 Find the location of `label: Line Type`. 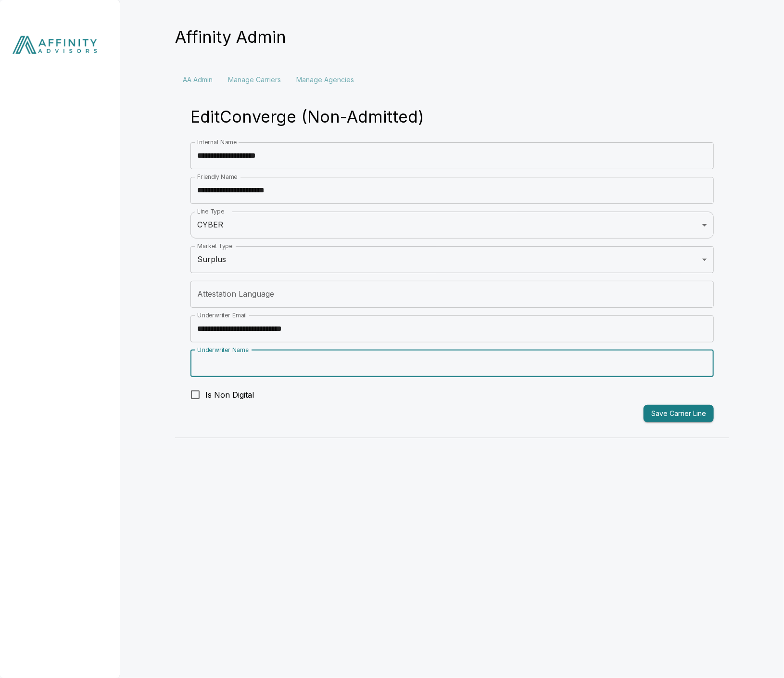

label: Line Type is located at coordinates (211, 211).